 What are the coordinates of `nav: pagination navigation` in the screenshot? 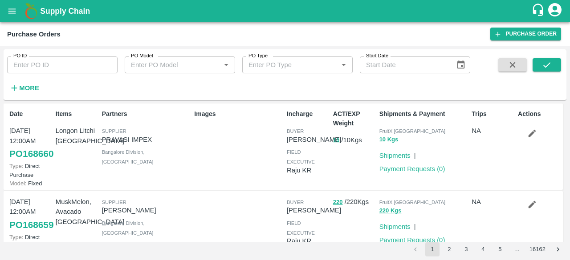 It's located at (486, 250).